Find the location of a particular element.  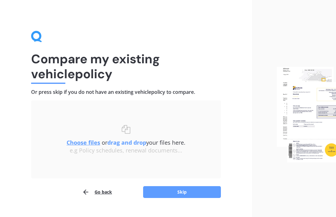

div: e.g Policy schedules, renewal documents... is located at coordinates (126, 150).